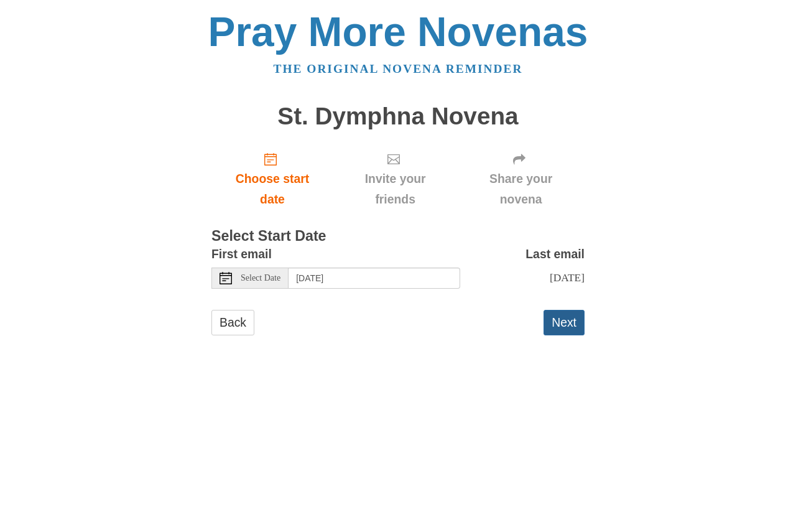 Image resolution: width=796 pixels, height=532 pixels. I want to click on a: Back, so click(233, 322).